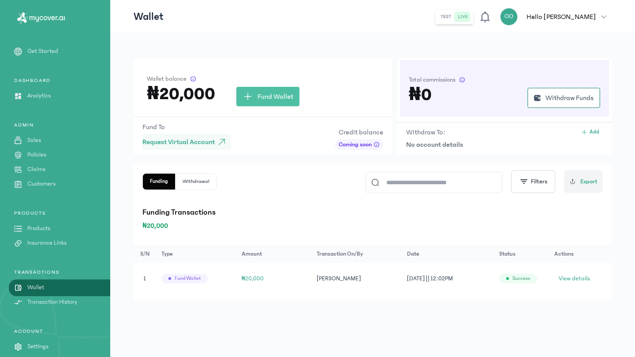 The image size is (635, 357). Describe the element at coordinates (36, 169) in the screenshot. I see `p: Claims` at that location.